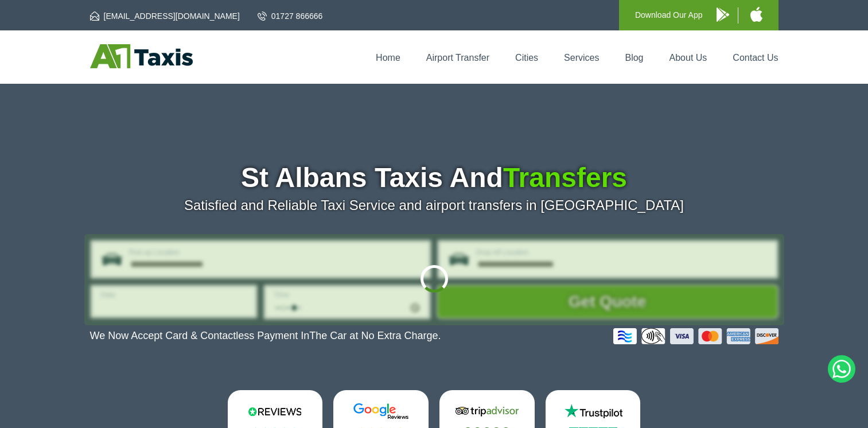 The width and height of the screenshot is (868, 428). Describe the element at coordinates (374, 336) in the screenshot. I see `span: The Car at No Extra Charge.` at that location.